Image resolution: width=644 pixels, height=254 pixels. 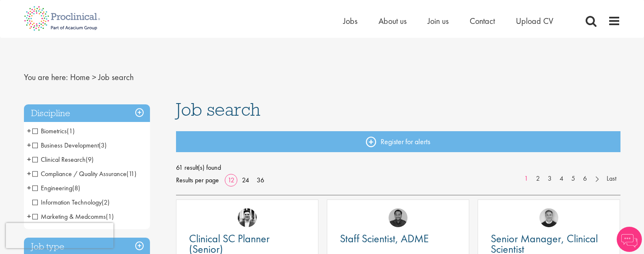 What do you see at coordinates (438, 21) in the screenshot?
I see `a: Join us` at bounding box center [438, 21].